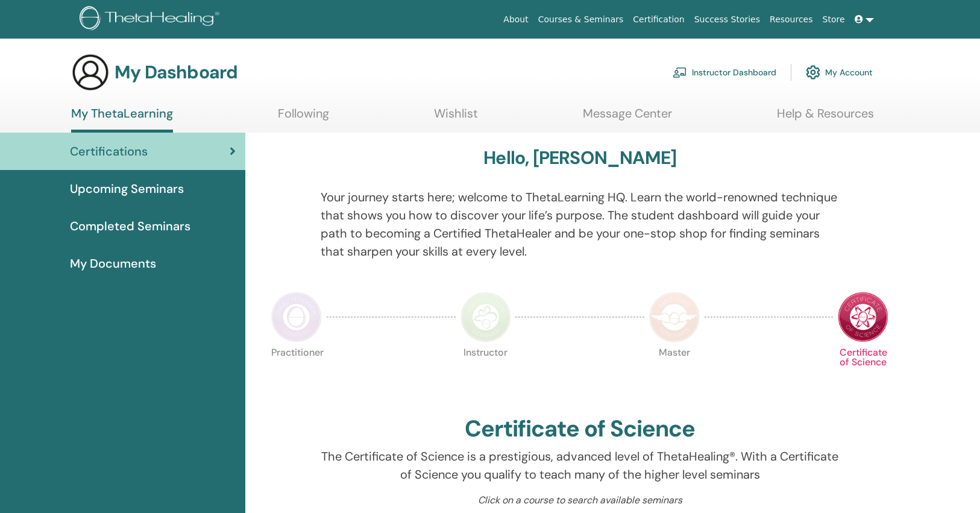 The width and height of the screenshot is (980, 513). What do you see at coordinates (727, 19) in the screenshot?
I see `a: Success Stories` at bounding box center [727, 19].